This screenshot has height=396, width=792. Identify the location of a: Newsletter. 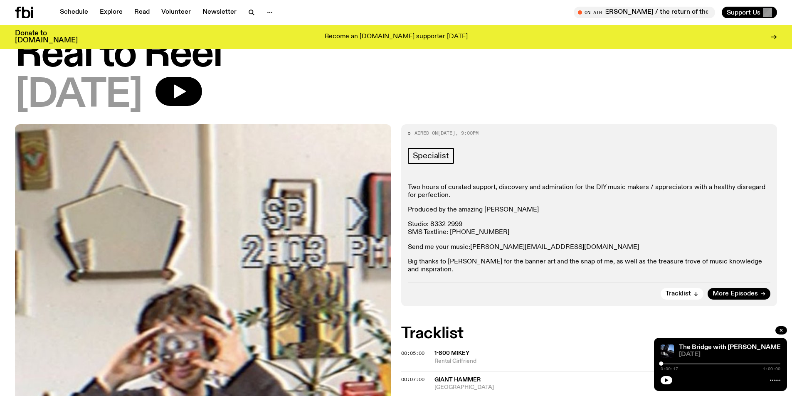
(219, 12).